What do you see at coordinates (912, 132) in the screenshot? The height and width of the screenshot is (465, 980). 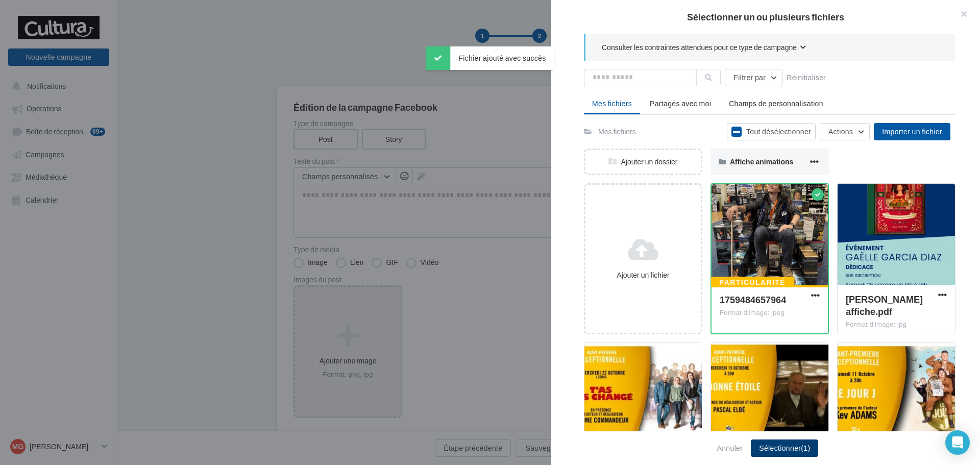 I see `span: Importer un fichier` at bounding box center [912, 132].